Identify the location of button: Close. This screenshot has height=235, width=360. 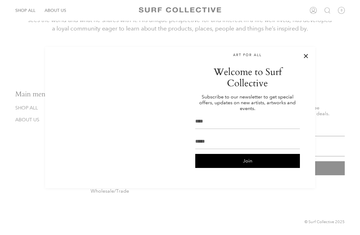
(306, 56).